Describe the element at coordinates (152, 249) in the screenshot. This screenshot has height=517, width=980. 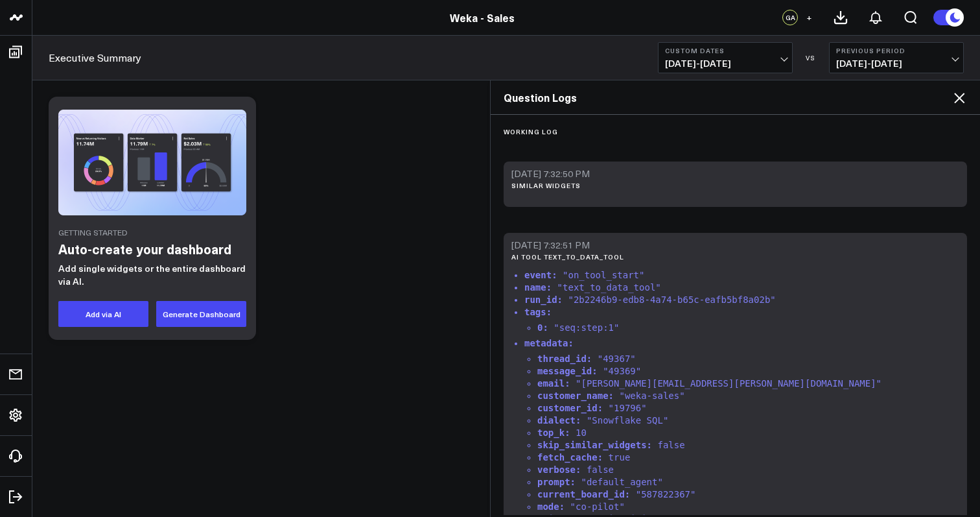
I see `h2: Auto-create your dashboard` at that location.